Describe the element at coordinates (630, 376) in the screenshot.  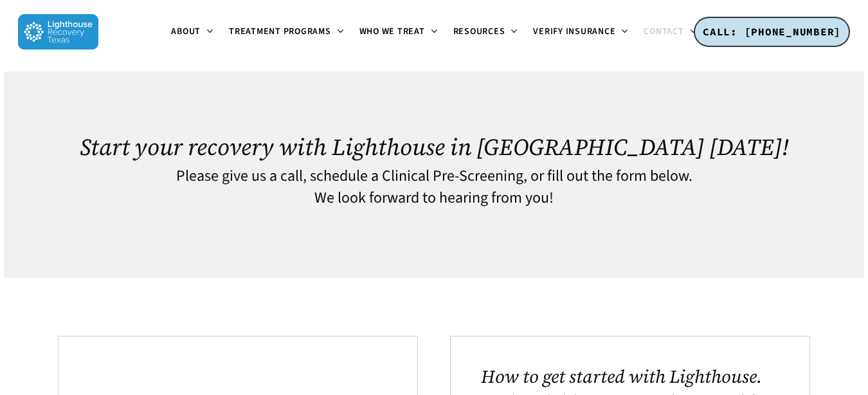
I see `h2: How to get started with Lighthouse.` at that location.